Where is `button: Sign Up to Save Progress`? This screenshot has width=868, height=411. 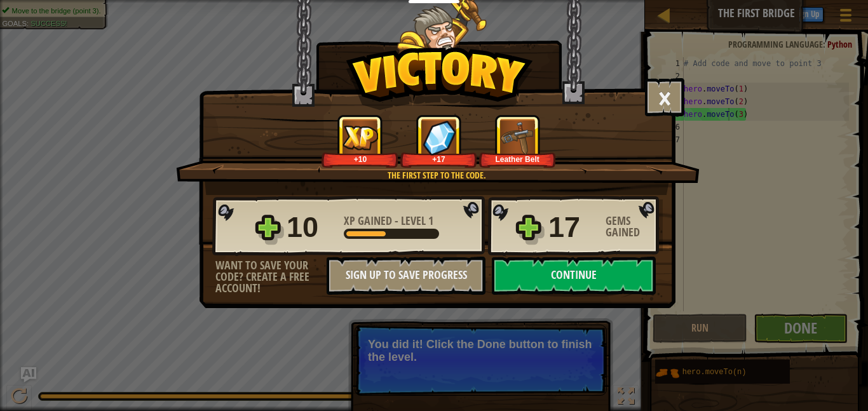
button: Sign Up to Save Progress is located at coordinates (406, 276).